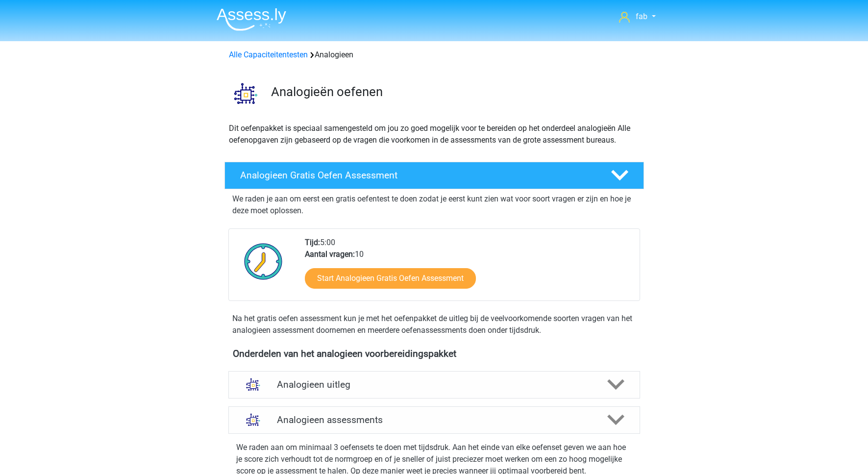 This screenshot has height=474, width=868. Describe the element at coordinates (434, 176) in the screenshot. I see `a: Analogieen Gratis Oefen Assessment` at that location.